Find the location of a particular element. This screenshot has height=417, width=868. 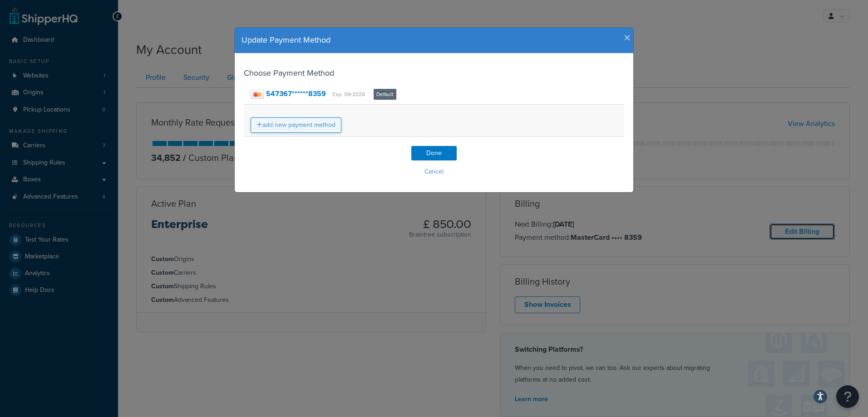

h4: Update Payment Method is located at coordinates (434, 40).